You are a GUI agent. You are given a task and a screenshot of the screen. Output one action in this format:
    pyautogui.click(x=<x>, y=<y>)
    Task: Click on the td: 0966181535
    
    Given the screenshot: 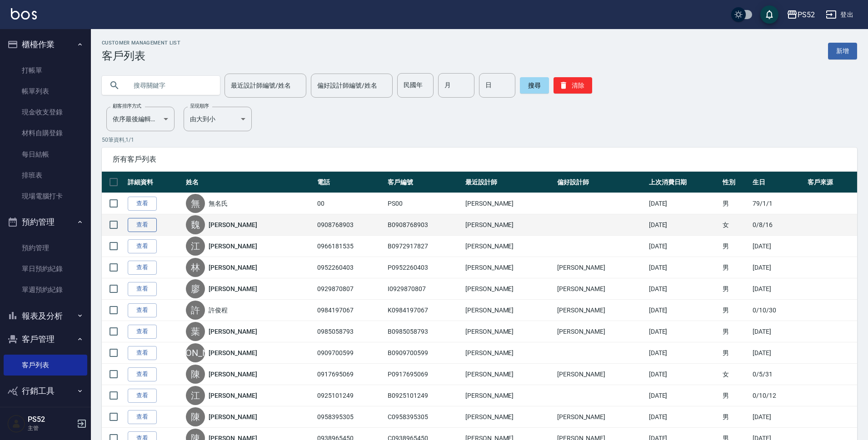 What is the action you would take?
    pyautogui.click(x=349, y=246)
    